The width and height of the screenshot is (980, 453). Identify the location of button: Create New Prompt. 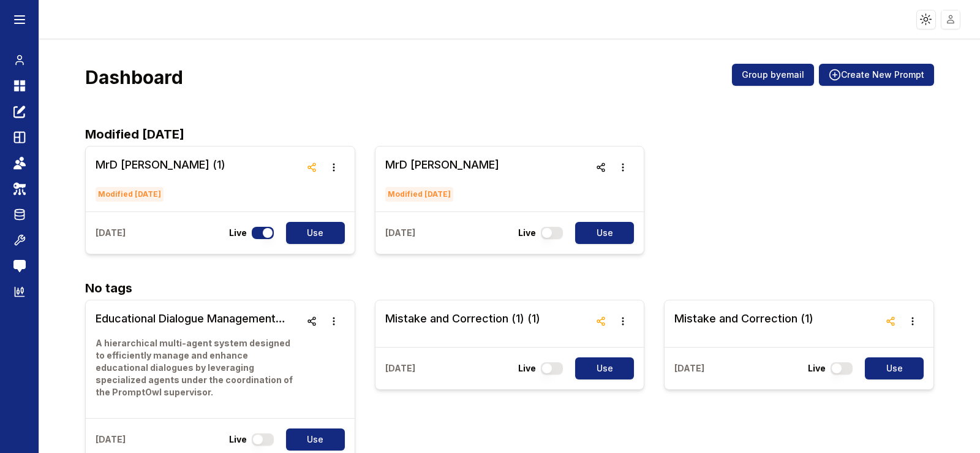
(876, 75).